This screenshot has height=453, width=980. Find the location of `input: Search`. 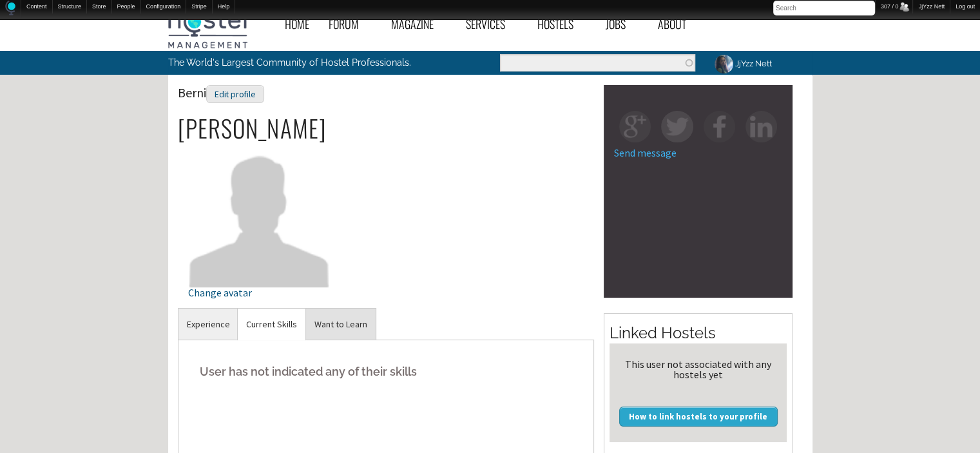

input: Search is located at coordinates (824, 8).